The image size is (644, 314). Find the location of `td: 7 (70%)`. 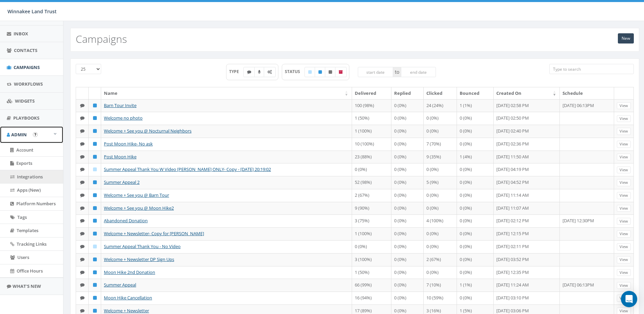

td: 7 (70%) is located at coordinates (440, 144).